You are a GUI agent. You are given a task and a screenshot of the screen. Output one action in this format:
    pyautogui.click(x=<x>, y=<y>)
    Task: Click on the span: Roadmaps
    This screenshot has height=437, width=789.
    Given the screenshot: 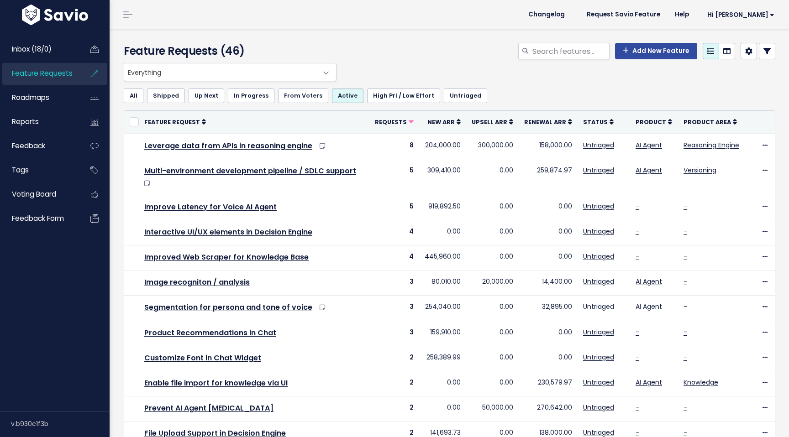 What is the action you would take?
    pyautogui.click(x=31, y=97)
    